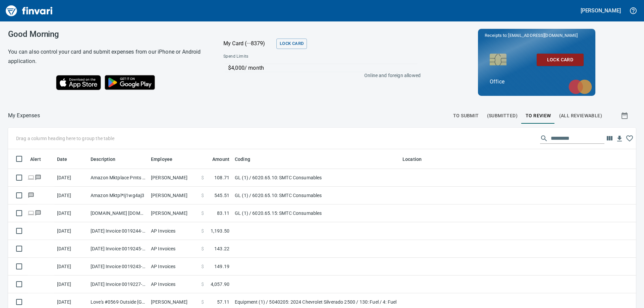 The image size is (644, 308). I want to click on button: Show transactions within a particular date range, so click(625, 115).